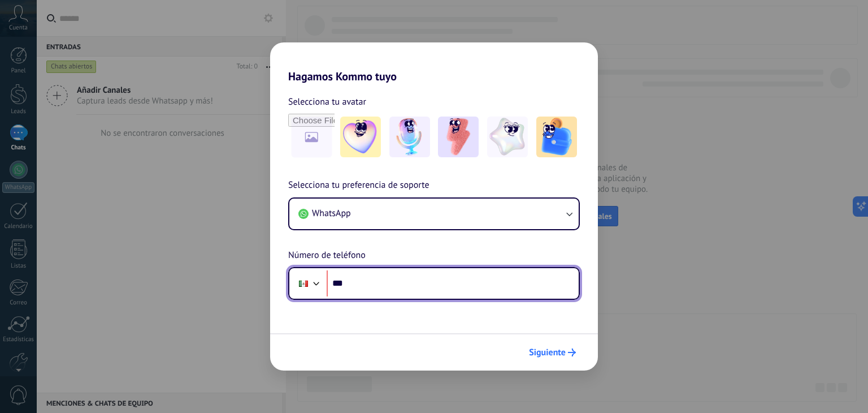 The image size is (868, 413). I want to click on span: Selecciona tu preferencia de soporte, so click(359, 185).